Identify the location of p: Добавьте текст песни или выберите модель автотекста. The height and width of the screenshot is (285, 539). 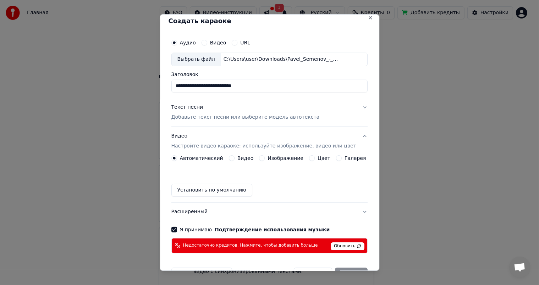
(246, 117).